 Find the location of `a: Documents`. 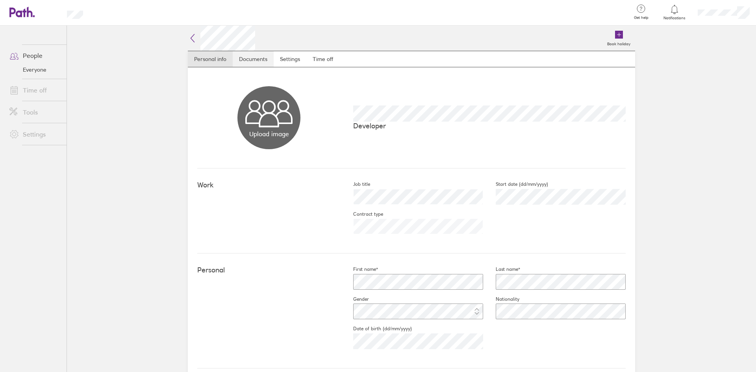

a: Documents is located at coordinates (253, 59).